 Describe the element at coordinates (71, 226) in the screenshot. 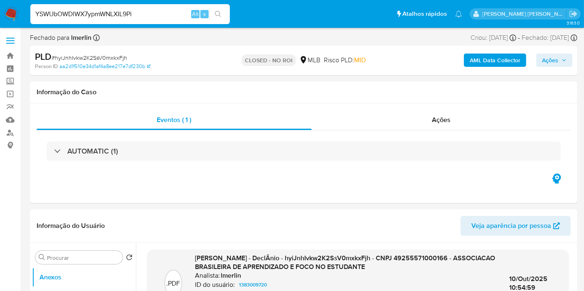

I see `h1: Informação do Usuário` at that location.